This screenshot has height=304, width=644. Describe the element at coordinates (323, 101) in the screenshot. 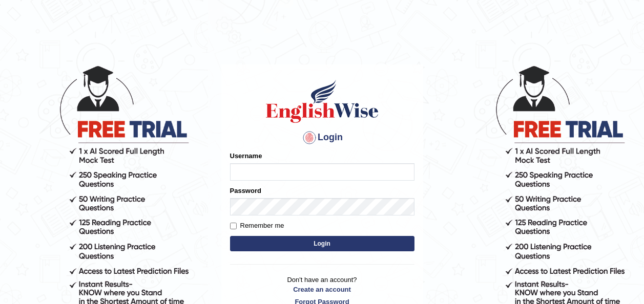

I see `img: Logo of English Wise sign in for intelligent practice with AI` at that location.